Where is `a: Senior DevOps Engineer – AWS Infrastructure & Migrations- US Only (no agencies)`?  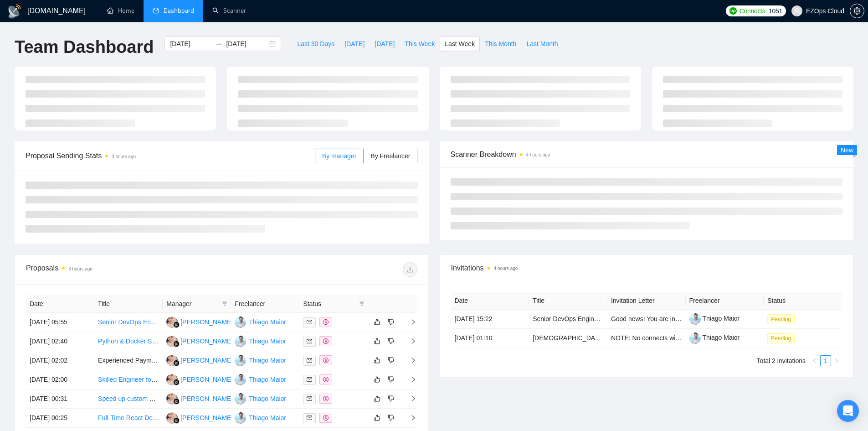 a: Senior DevOps Engineer – AWS Infrastructure & Migrations- US Only (no agencies) is located at coordinates (651, 319).